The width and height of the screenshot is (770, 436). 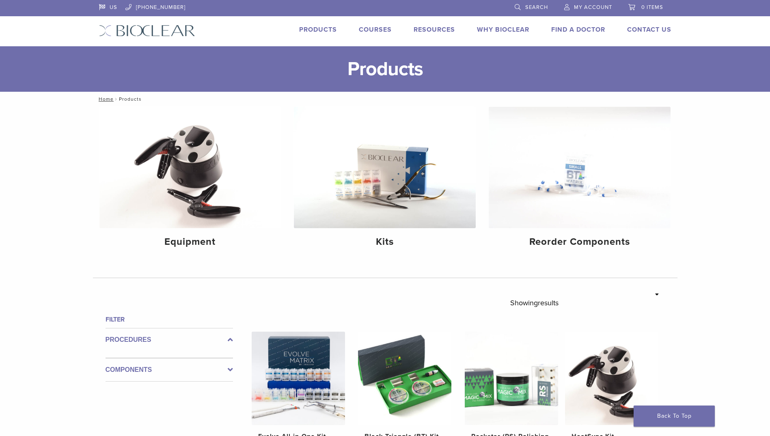 I want to click on a: Courses, so click(x=375, y=30).